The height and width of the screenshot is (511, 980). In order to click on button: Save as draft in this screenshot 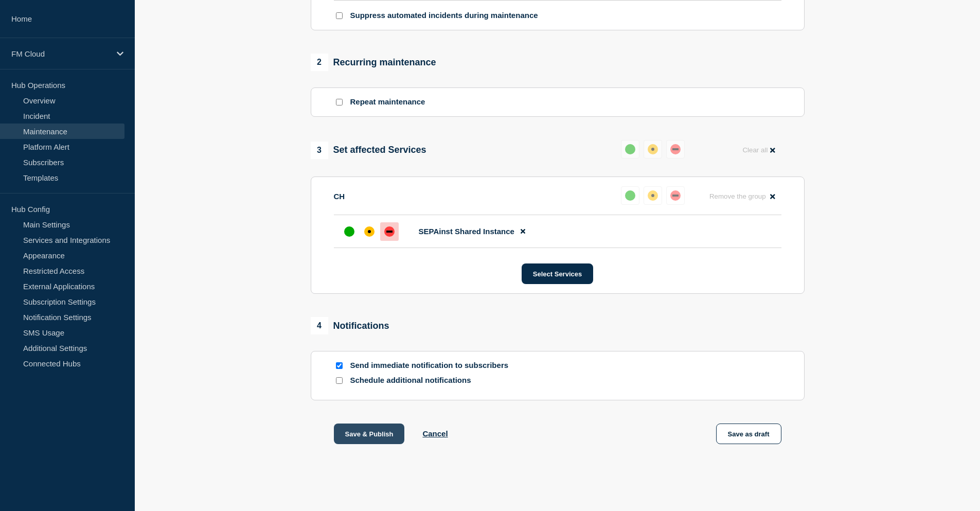, I will do `click(749, 434)`.